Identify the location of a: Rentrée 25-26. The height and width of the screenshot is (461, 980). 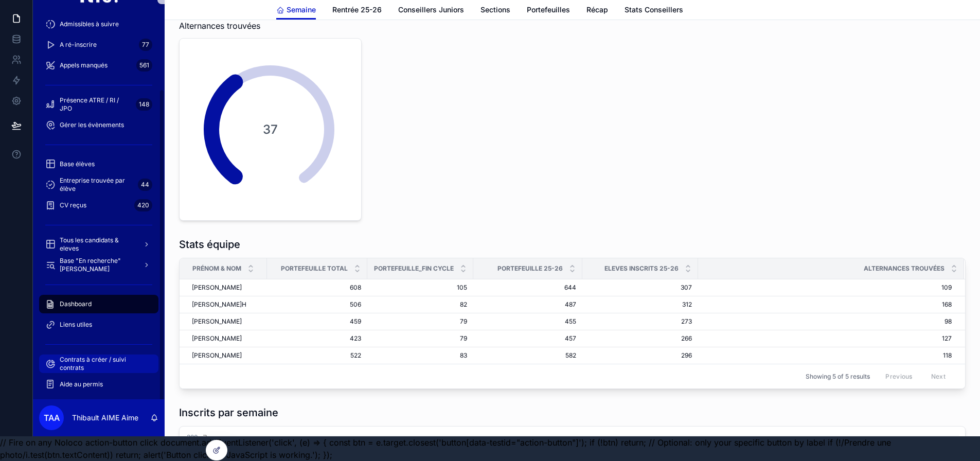
(357, 11).